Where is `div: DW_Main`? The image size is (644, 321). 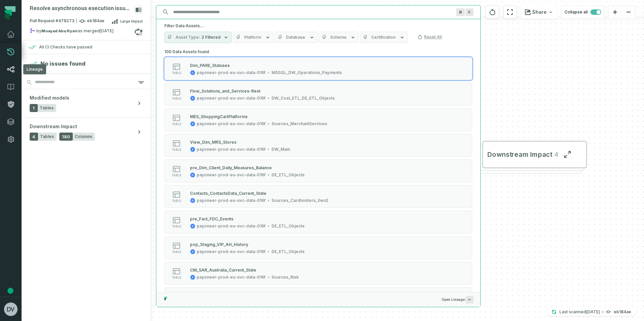 div: DW_Main is located at coordinates (281, 150).